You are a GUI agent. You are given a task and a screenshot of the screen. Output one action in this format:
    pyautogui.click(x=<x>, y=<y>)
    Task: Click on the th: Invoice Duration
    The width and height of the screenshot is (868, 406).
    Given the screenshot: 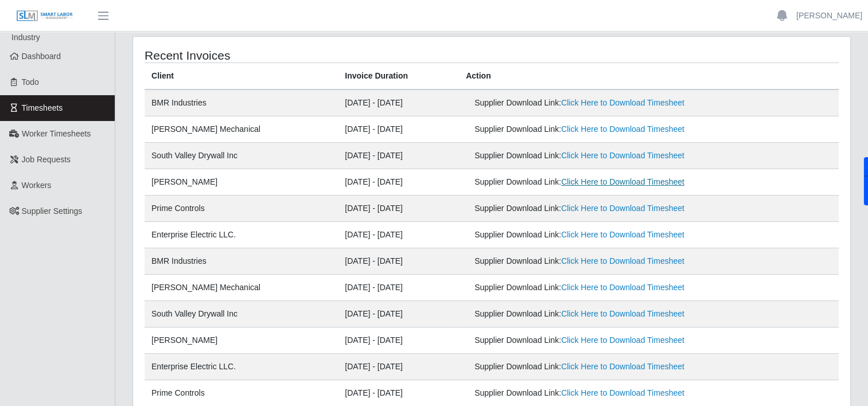 What is the action you would take?
    pyautogui.click(x=398, y=76)
    